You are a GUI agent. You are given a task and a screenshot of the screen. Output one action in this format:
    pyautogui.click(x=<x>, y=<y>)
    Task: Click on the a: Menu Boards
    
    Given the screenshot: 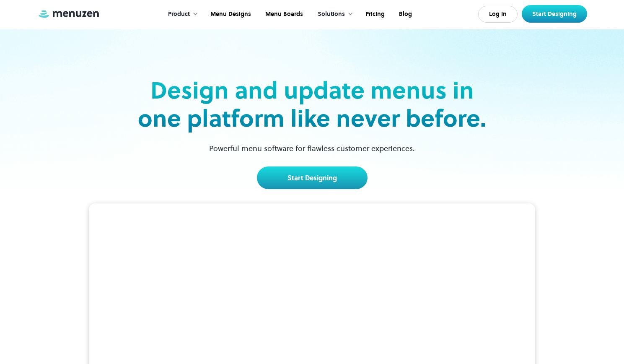 What is the action you would take?
    pyautogui.click(x=284, y=14)
    